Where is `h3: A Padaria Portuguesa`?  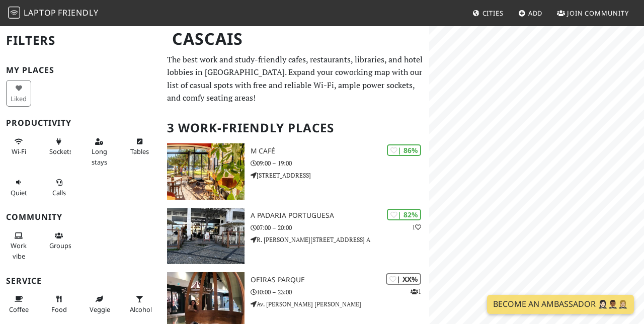 h3: A Padaria Portuguesa is located at coordinates (340, 215).